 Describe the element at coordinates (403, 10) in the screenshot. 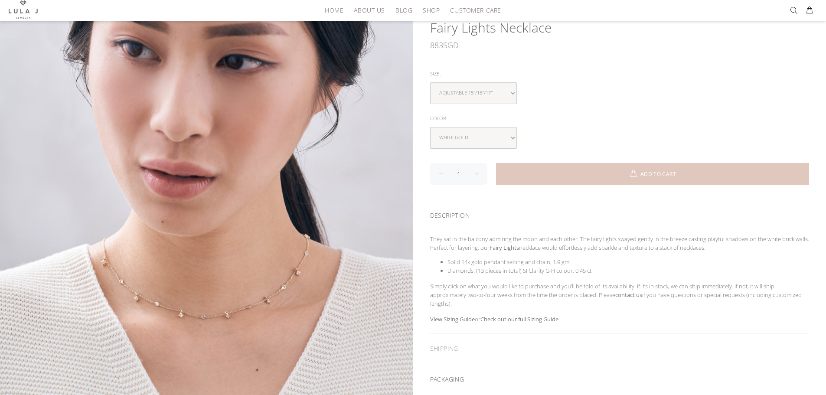

I see `a: Blog` at that location.